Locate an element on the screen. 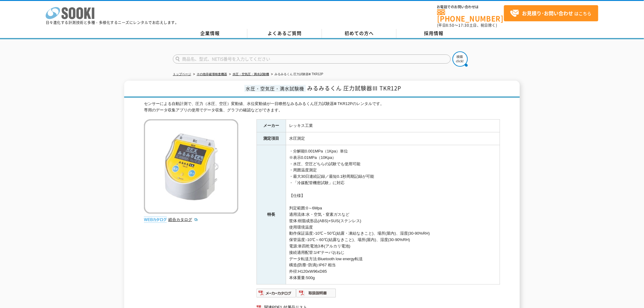  a: 企業情報 is located at coordinates (210, 33).